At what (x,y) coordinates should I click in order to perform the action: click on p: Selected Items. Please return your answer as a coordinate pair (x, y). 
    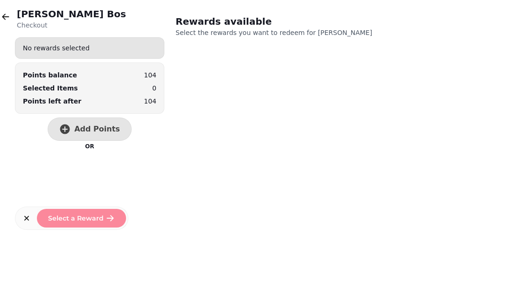
    Looking at the image, I should click on (50, 88).